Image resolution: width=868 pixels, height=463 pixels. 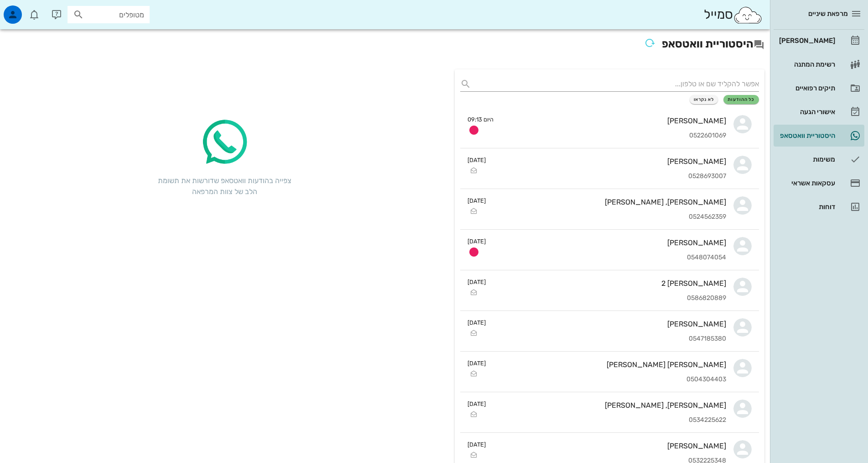 I want to click on div: 0534225622, so click(x=609, y=420).